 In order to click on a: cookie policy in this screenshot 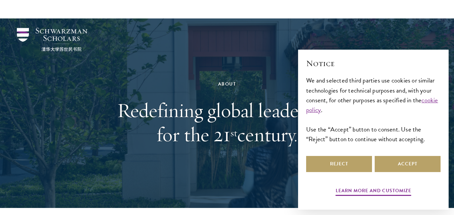, I will do `click(372, 105)`.